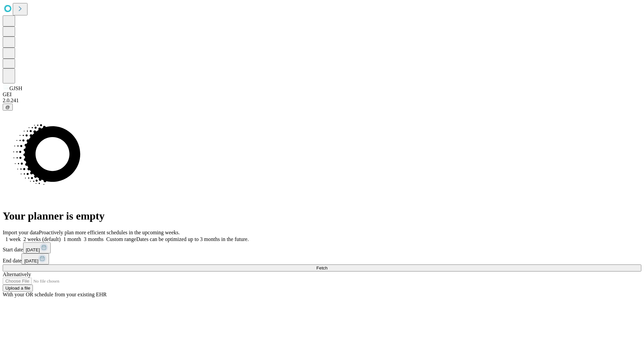 This screenshot has width=644, height=362. What do you see at coordinates (322, 268) in the screenshot?
I see `button: Fetch` at bounding box center [322, 268].